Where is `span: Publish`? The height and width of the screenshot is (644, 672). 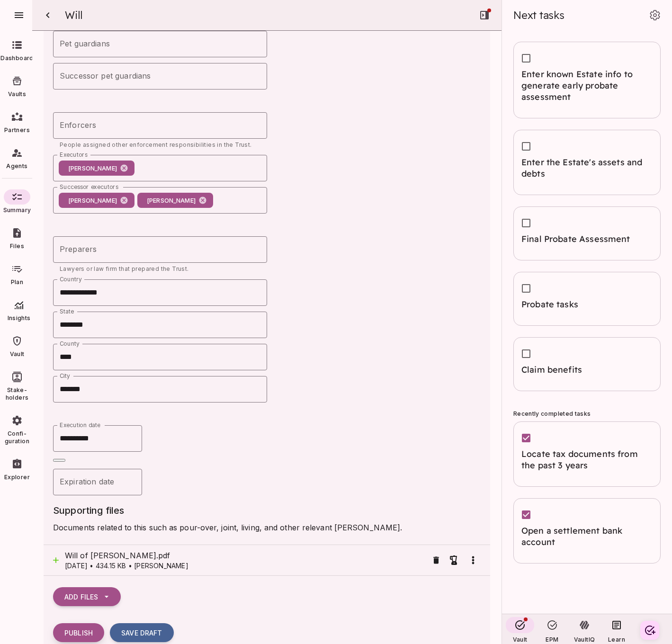 span: Publish is located at coordinates (79, 633).